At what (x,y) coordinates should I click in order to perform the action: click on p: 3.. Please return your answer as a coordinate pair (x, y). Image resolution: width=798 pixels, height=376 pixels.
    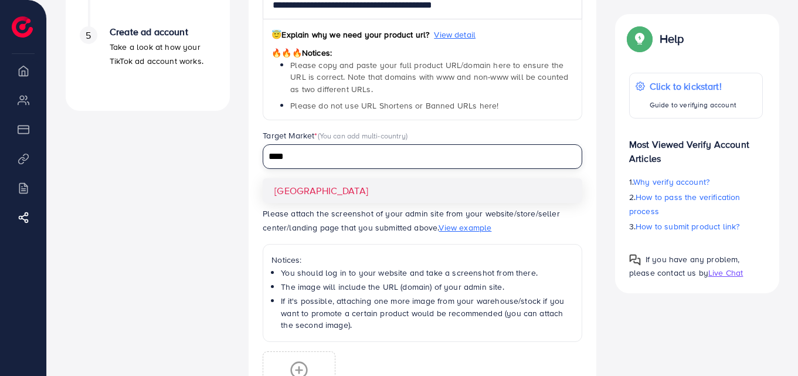
    Looking at the image, I should click on (696, 226).